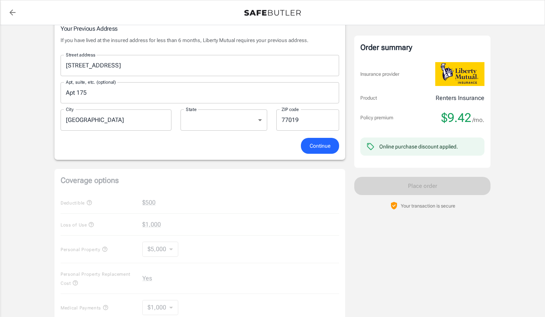  What do you see at coordinates (91, 82) in the screenshot?
I see `label: Apt, suite, etc. (optional)` at bounding box center [91, 82].